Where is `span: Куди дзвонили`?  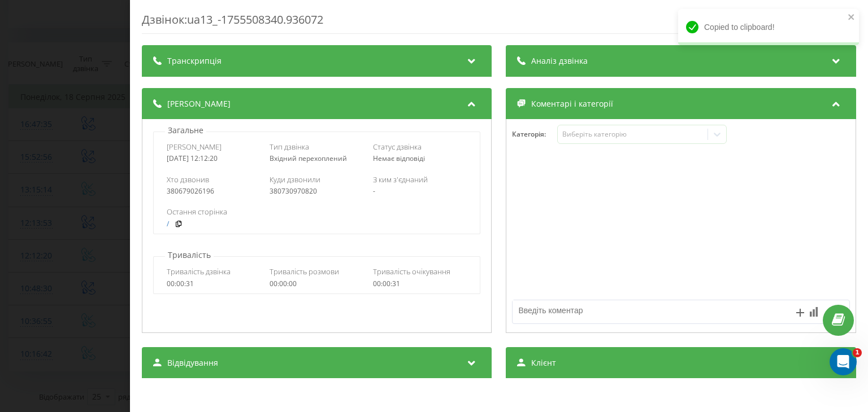 span: Куди дзвонили is located at coordinates (295, 179).